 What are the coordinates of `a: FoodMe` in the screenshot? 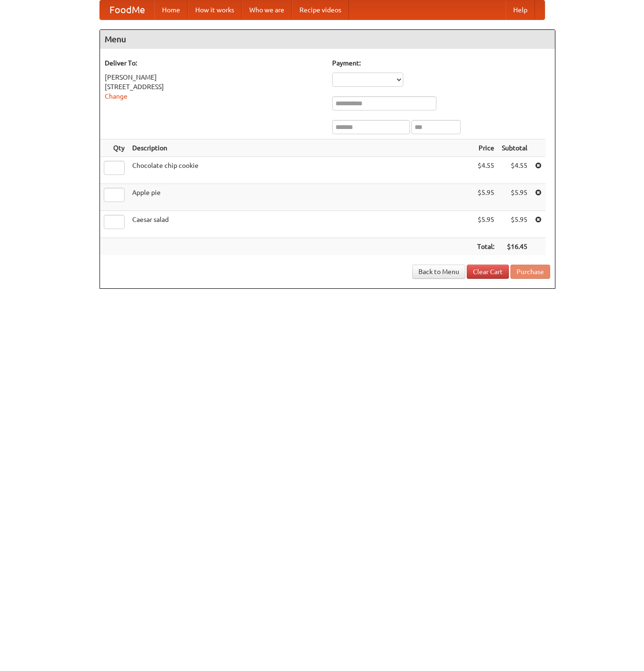 It's located at (127, 10).